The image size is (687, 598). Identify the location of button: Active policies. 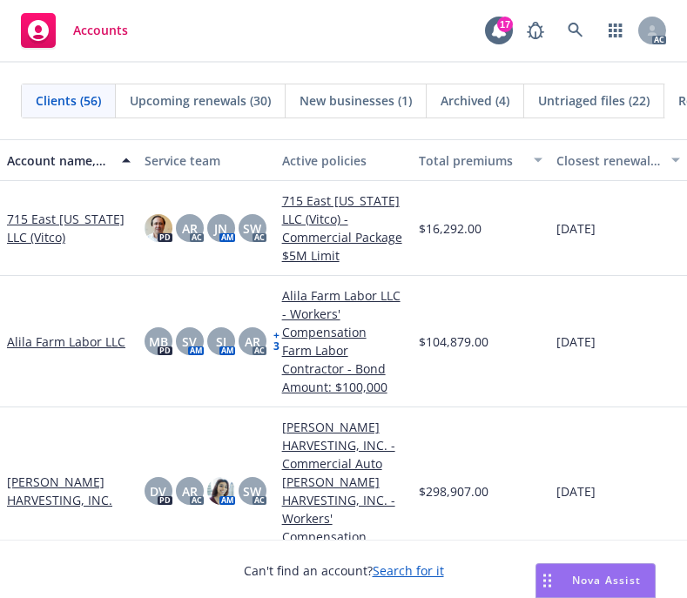
(344, 160).